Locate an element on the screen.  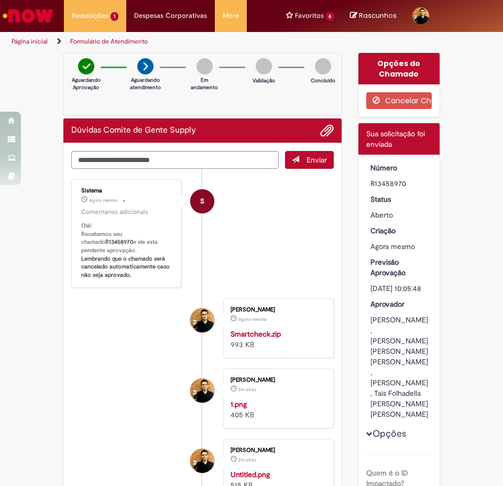
div: System is located at coordinates (202, 201).